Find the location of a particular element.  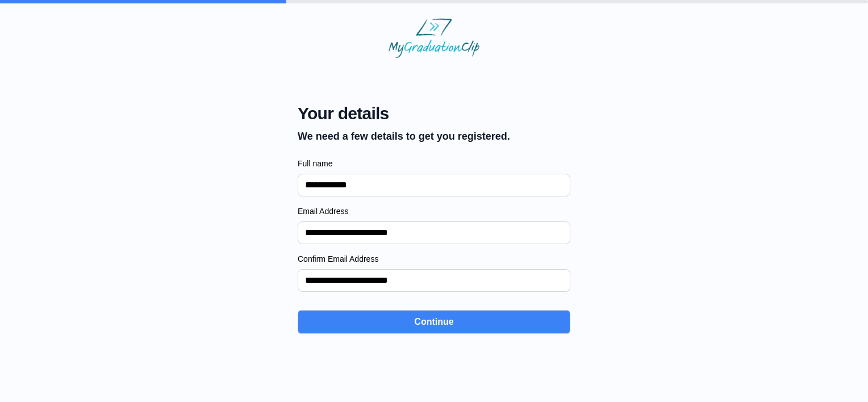

p: We need a few details to get you registered. is located at coordinates (404, 136).